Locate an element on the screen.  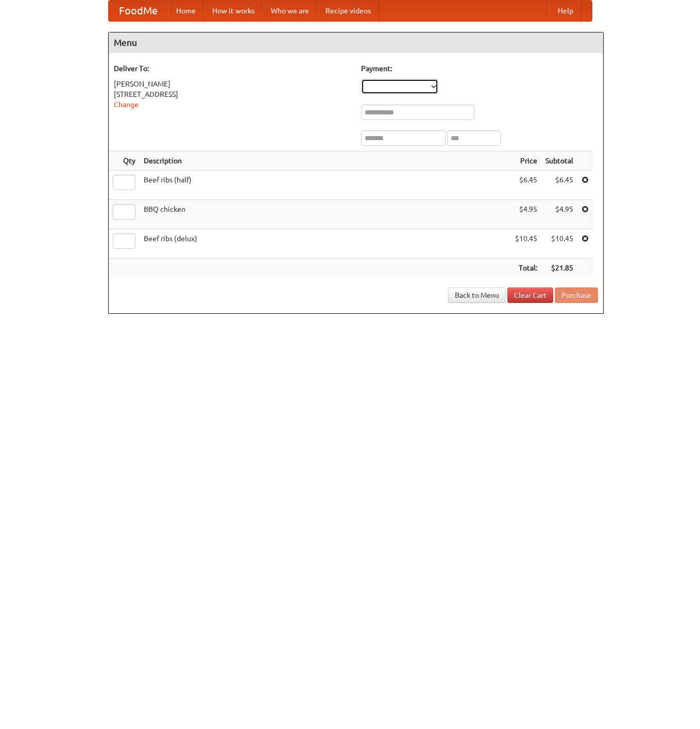
a: Home is located at coordinates (186, 11).